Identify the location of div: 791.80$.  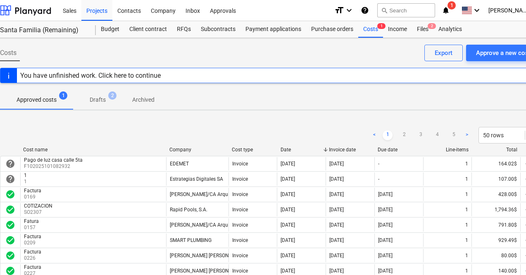
(496, 225).